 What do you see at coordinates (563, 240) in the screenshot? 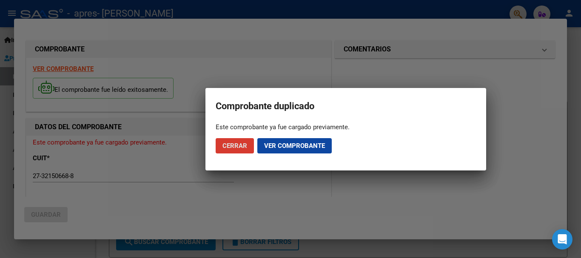
I see `div: Open Intercom Messenger` at bounding box center [563, 240].